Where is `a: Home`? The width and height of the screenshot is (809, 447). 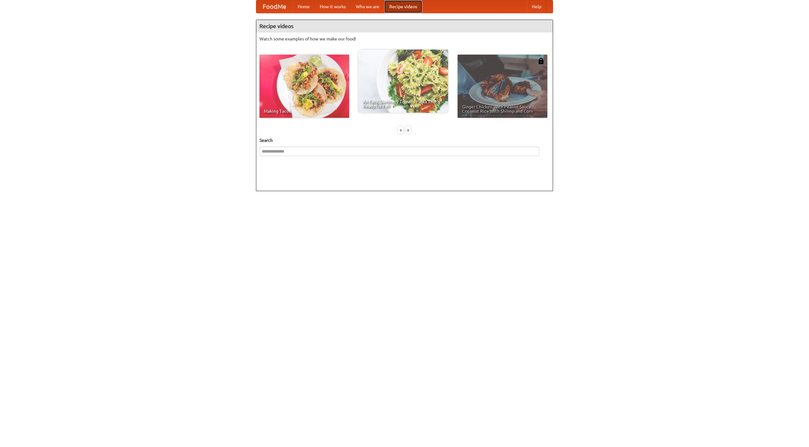
a: Home is located at coordinates (304, 7).